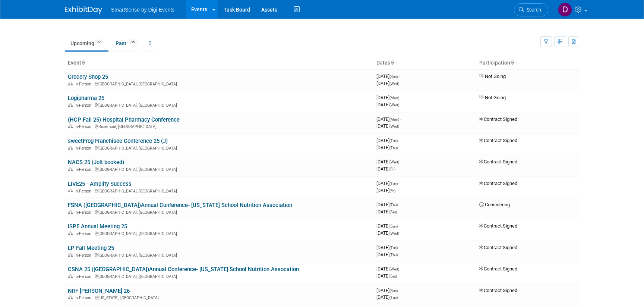 This screenshot has width=644, height=307. Describe the element at coordinates (532, 10) in the screenshot. I see `span: Search` at that location.